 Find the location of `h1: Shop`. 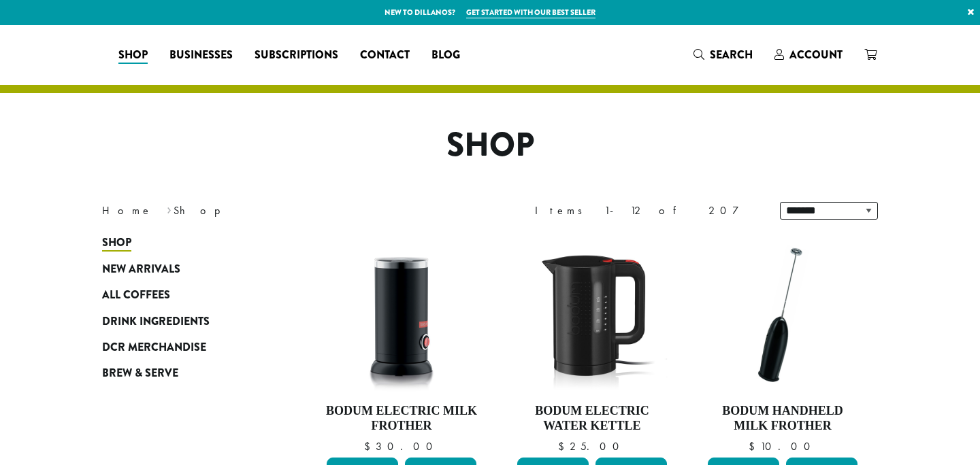

h1: Shop is located at coordinates (490, 146).